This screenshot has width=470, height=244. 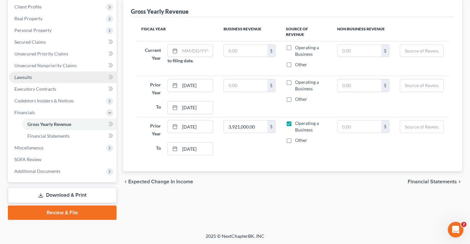 I want to click on th: Business Revenue, so click(x=249, y=32).